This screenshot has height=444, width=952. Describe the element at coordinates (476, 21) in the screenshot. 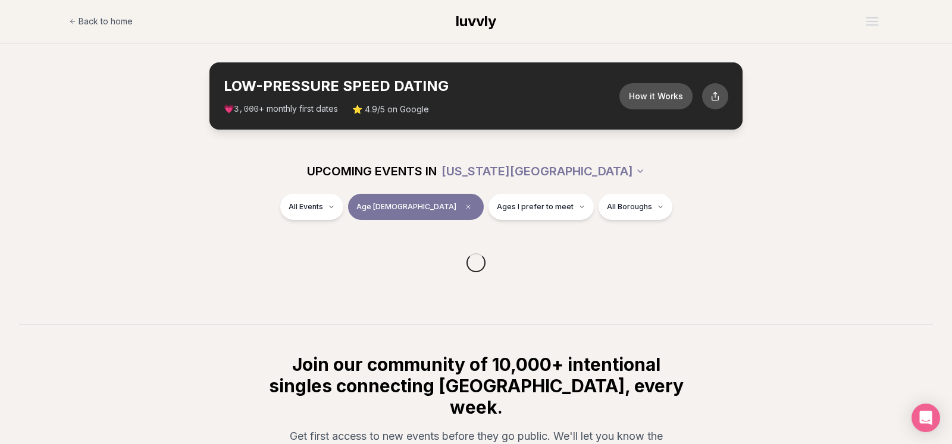

I see `a: luvvly` at that location.